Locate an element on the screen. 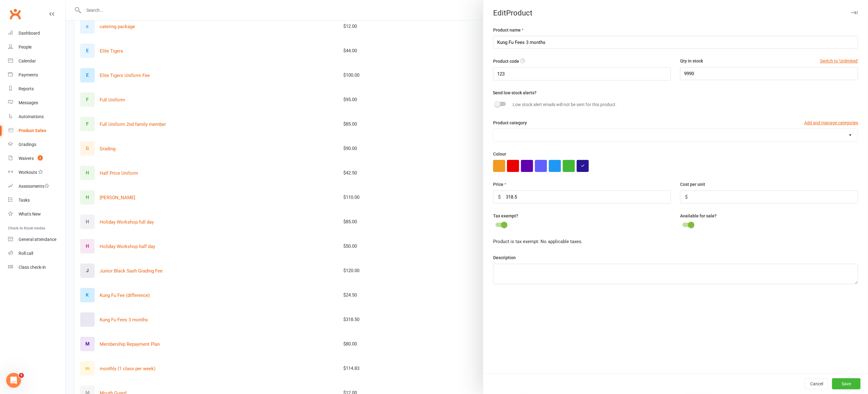  div: Tasks is located at coordinates (24, 200).